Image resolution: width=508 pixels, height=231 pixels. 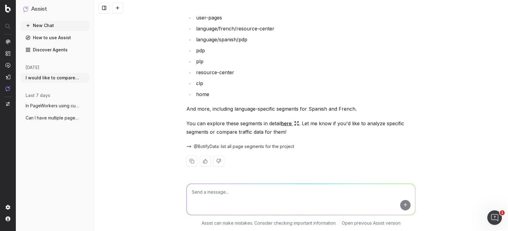 I want to click on span: I would like to compare traffic reports, so click(x=52, y=78).